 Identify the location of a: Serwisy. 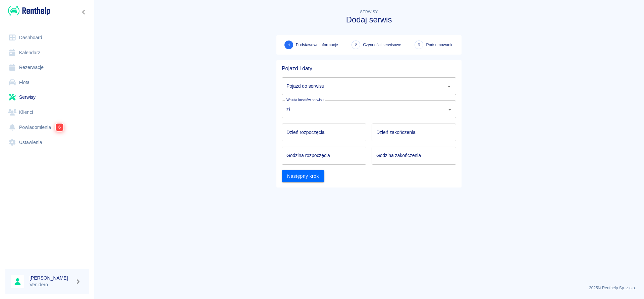
(47, 97).